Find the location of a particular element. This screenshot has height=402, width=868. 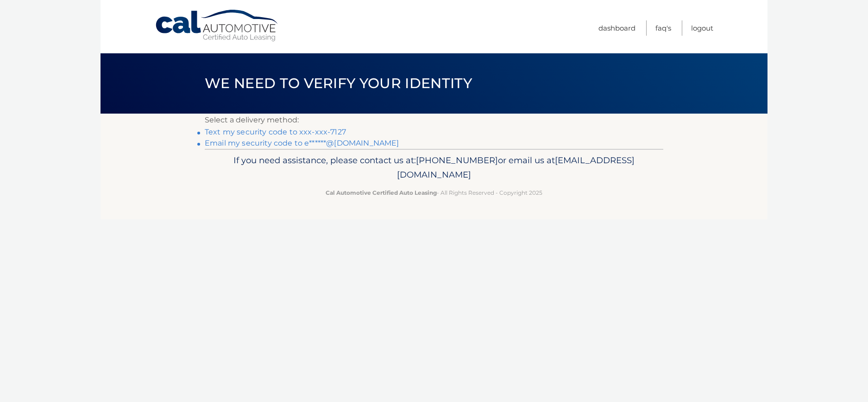

a: Logout is located at coordinates (702, 28).